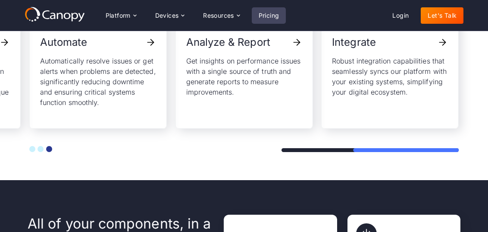 This screenshot has height=232, width=488. Describe the element at coordinates (390, 76) in the screenshot. I see `p: Robust integration capabilities that seamlessly syncs our platform with your existing systems, si...` at that location.